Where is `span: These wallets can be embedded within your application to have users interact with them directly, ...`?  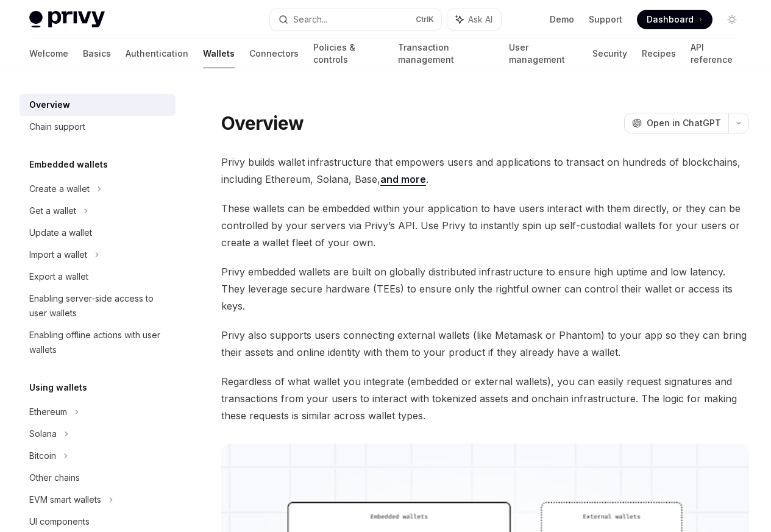 span: These wallets can be embedded within your application to have users interact with them directly, ... is located at coordinates (485, 226).